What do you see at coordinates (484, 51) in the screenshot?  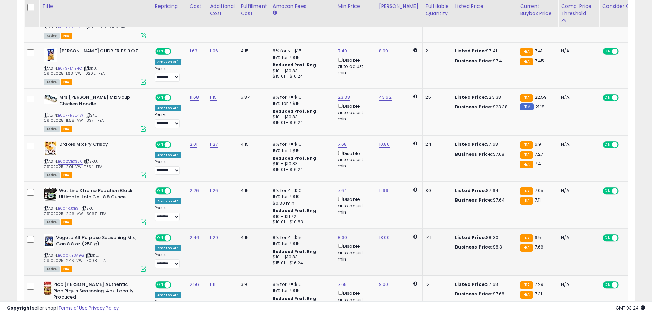 I see `div: $7.41` at bounding box center [484, 51].